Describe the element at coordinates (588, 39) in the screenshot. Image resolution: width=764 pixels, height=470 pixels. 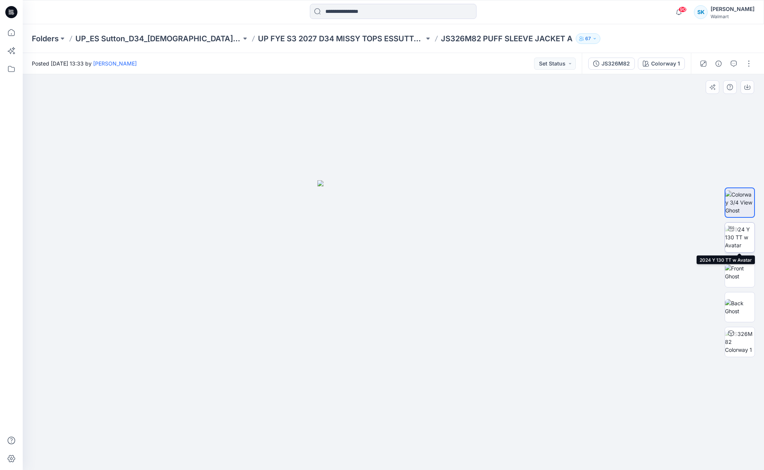
I see `button: 67` at that location.